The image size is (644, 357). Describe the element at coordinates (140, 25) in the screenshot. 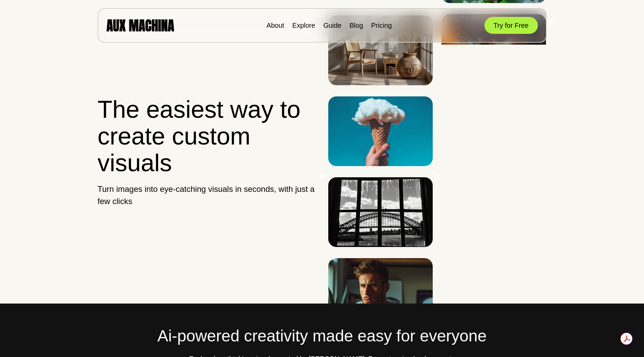

I see `img: AUX MACHINA` at that location.